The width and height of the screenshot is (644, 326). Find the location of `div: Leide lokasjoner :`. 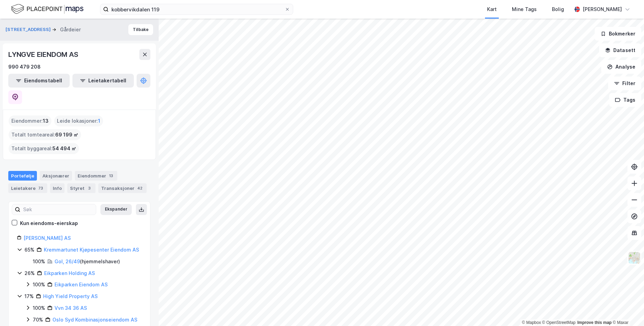

div: Leide lokasjoner : is located at coordinates (79, 121).